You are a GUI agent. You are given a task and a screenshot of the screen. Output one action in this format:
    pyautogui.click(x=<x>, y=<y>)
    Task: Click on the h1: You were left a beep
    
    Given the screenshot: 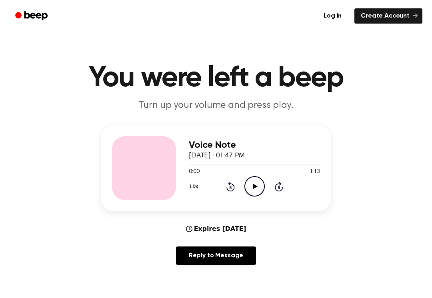 What is the action you would take?
    pyautogui.click(x=216, y=78)
    